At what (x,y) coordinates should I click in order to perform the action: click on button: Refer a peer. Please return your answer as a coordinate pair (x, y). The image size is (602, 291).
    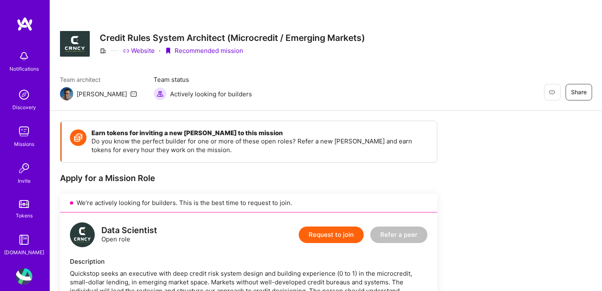
    Looking at the image, I should click on (399, 235).